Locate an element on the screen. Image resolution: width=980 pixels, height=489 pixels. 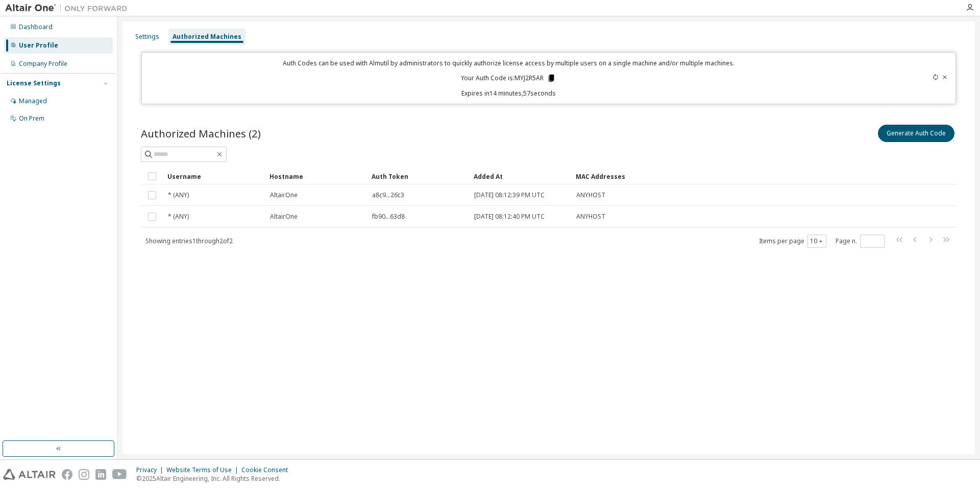
div: Dashboard is located at coordinates (35, 27).